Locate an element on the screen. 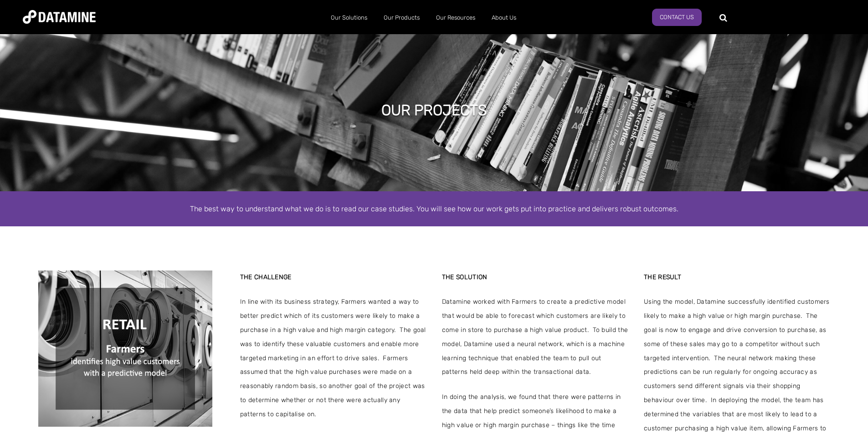  h1: Our projects is located at coordinates (434, 110).